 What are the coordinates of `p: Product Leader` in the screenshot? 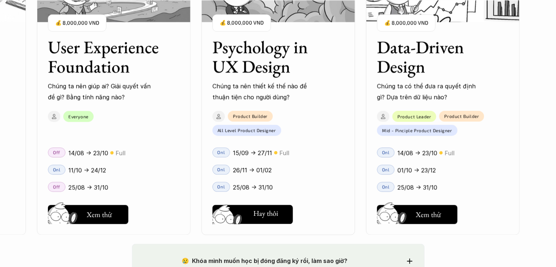 It's located at (414, 116).